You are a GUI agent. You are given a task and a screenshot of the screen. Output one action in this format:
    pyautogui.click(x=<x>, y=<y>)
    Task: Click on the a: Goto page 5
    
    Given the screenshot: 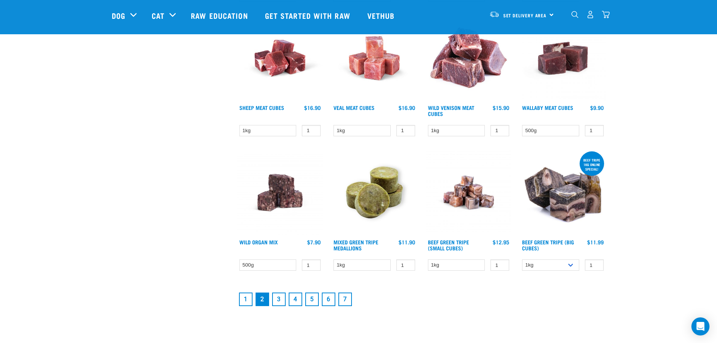 What is the action you would take?
    pyautogui.click(x=312, y=299)
    